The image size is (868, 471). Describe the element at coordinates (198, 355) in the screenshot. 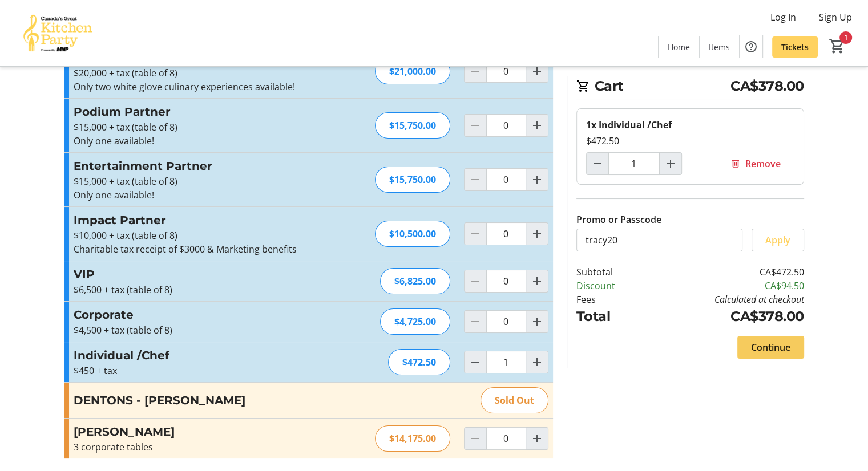

I see `h3: Individual /Chef` at that location.